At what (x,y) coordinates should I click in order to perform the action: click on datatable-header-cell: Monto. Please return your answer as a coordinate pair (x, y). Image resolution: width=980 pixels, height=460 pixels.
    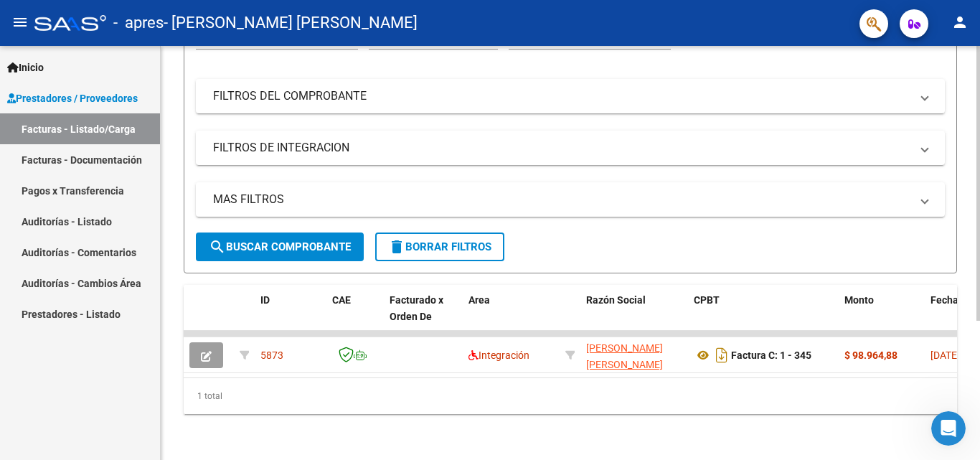
    Looking at the image, I should click on (882, 316).